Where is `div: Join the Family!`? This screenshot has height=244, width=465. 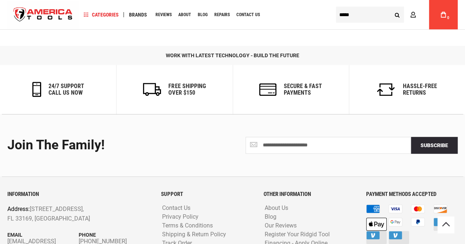
div: Join the Family! is located at coordinates (117, 145).